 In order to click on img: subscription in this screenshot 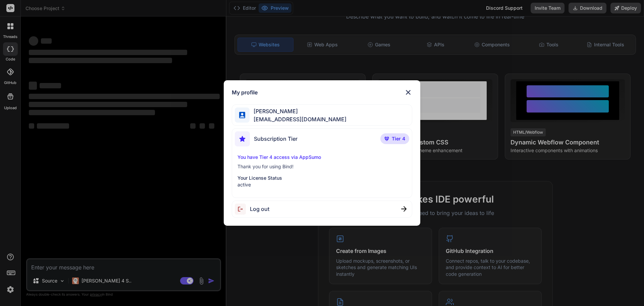, I will do `click(242, 139)`.